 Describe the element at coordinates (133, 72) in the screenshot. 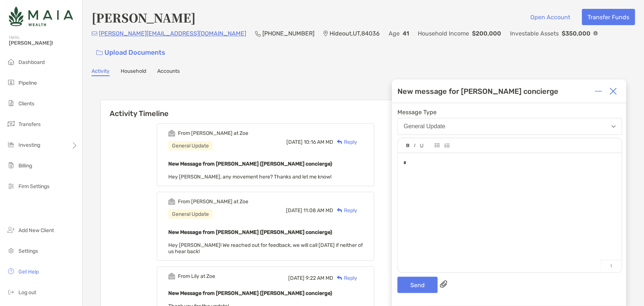

I see `a: Household` at that location.